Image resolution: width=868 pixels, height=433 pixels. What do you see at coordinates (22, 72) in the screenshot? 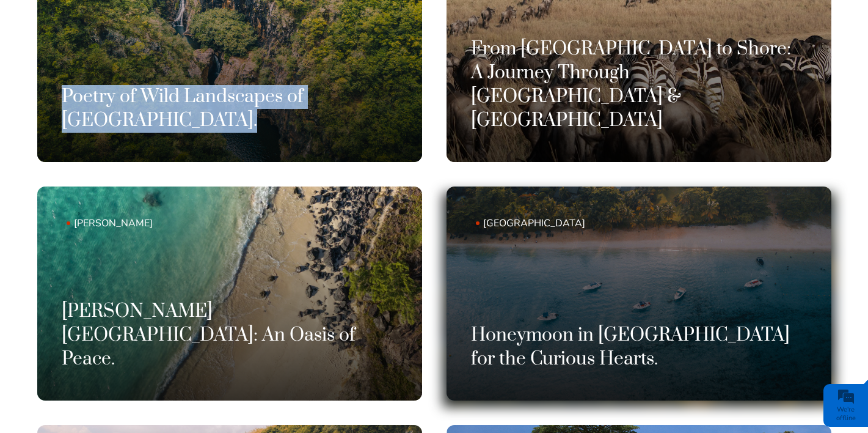
I see `div: Navigation go back` at bounding box center [22, 72].